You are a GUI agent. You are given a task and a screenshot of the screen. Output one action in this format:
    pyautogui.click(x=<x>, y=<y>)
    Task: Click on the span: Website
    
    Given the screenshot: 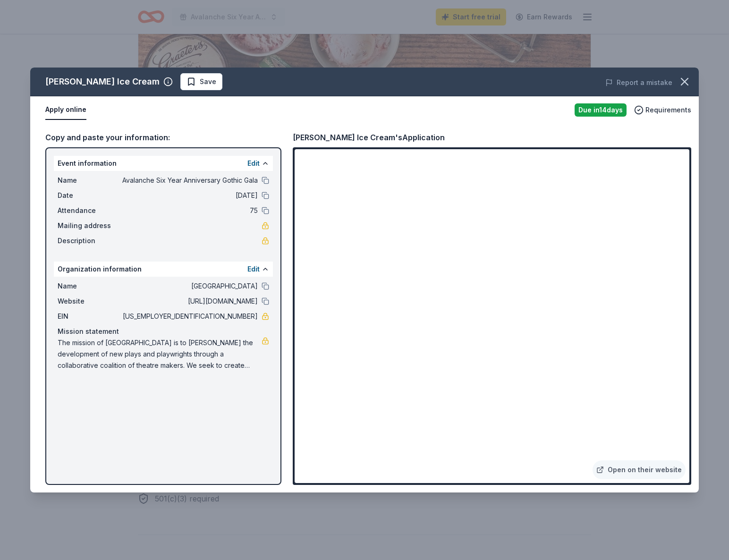 What is the action you would take?
    pyautogui.click(x=89, y=302)
    